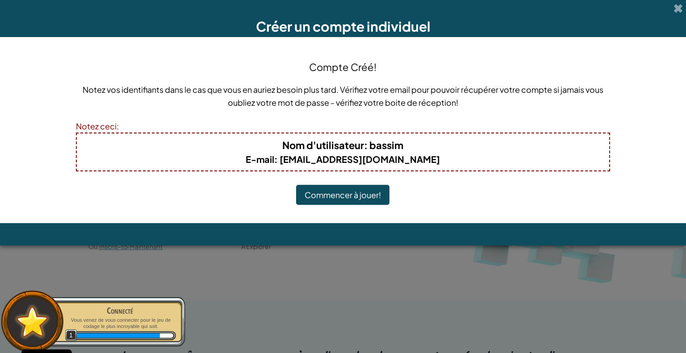 The height and width of the screenshot is (353, 686). I want to click on img: default.png, so click(32, 321).